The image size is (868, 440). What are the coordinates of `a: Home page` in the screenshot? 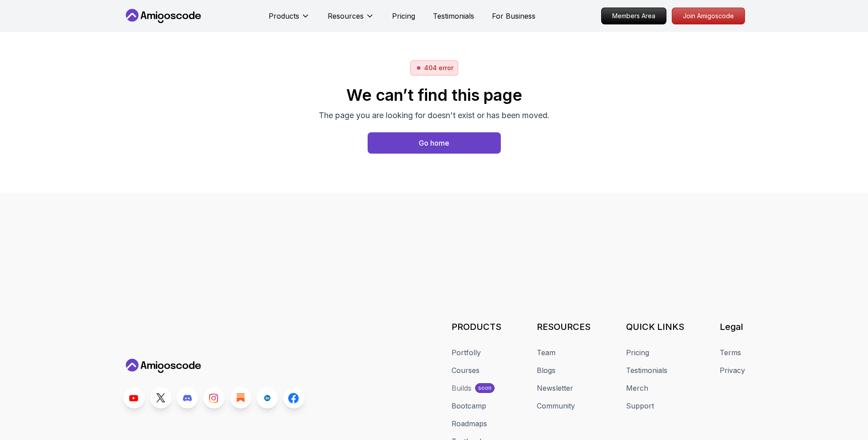 It's located at (434, 143).